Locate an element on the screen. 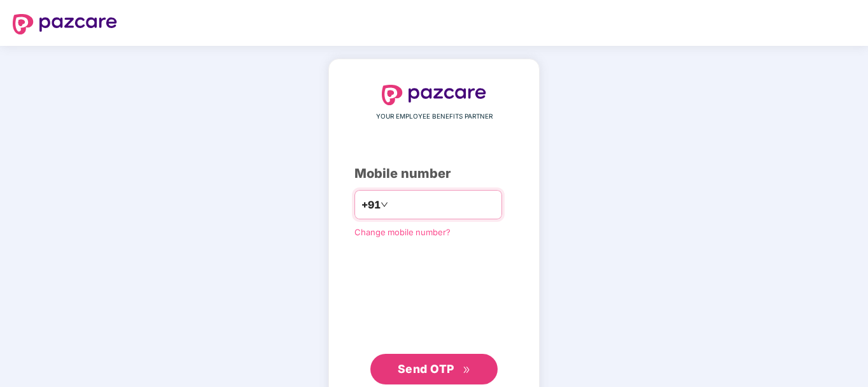 The height and width of the screenshot is (387, 868). span: Change mobile number? is located at coordinates (402, 232).